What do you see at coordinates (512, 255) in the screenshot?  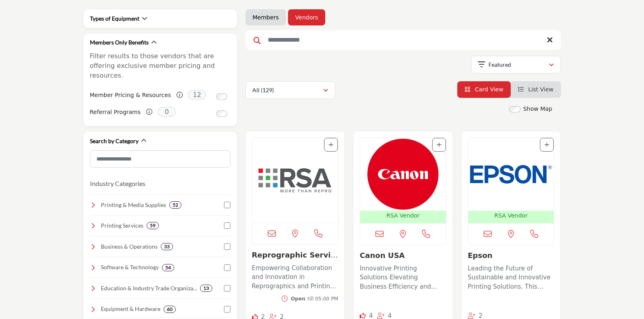 I see `h3: Epson` at bounding box center [512, 255].